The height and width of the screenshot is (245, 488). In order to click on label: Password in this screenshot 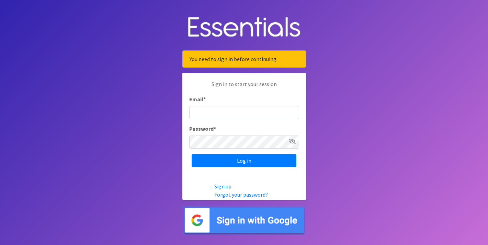, I will do `click(203, 129)`.